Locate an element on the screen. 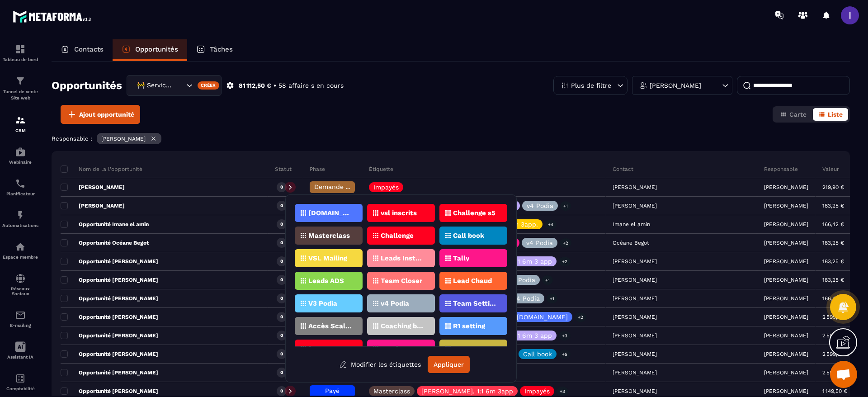 This screenshot has height=397, width=868. p: 81 112,50 € is located at coordinates (255, 85).